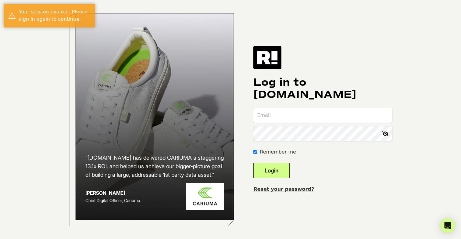  Describe the element at coordinates (268, 57) in the screenshot. I see `img: Retention.com` at that location.